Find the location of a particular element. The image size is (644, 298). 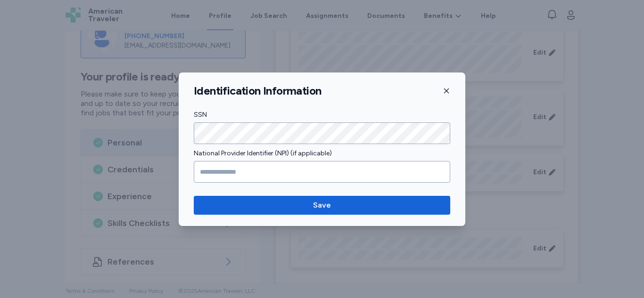

label: SSN is located at coordinates (322, 115).